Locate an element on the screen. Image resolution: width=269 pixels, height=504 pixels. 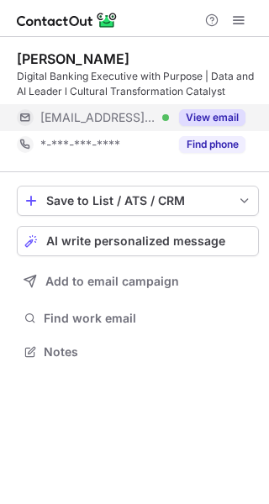
img: ContactOut v5.3.10 is located at coordinates (67, 20).